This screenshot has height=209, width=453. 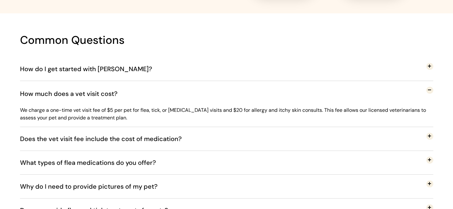 What do you see at coordinates (227, 187) in the screenshot?
I see `button: Why do I need to provide pictures of my pet?` at bounding box center [227, 187].